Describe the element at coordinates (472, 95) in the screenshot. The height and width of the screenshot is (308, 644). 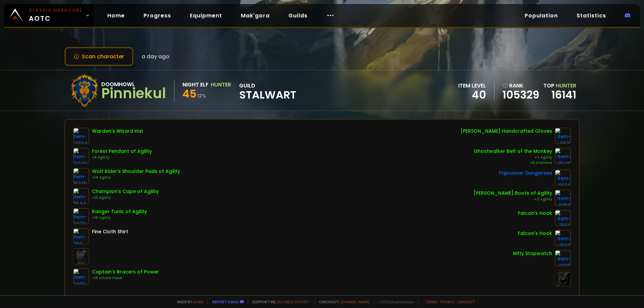
I see `div: 40` at that location.